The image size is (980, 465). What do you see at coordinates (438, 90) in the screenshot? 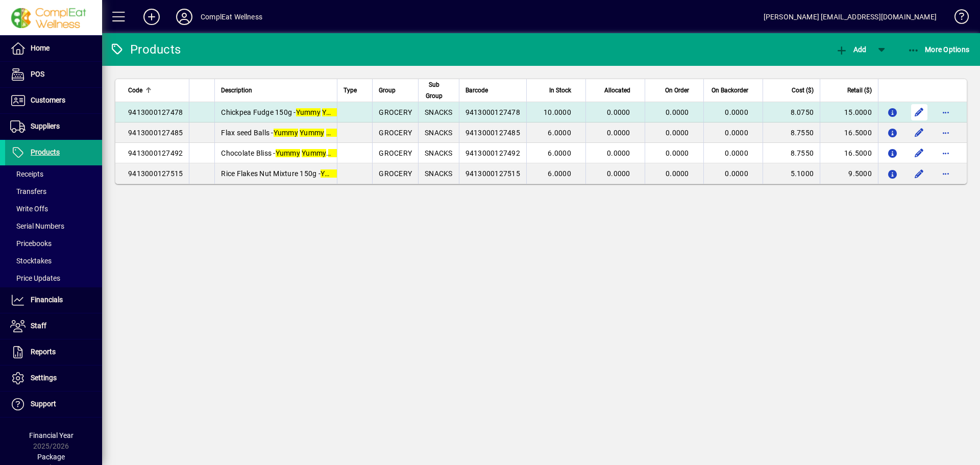
I see `div: Sub Group` at bounding box center [438, 90].